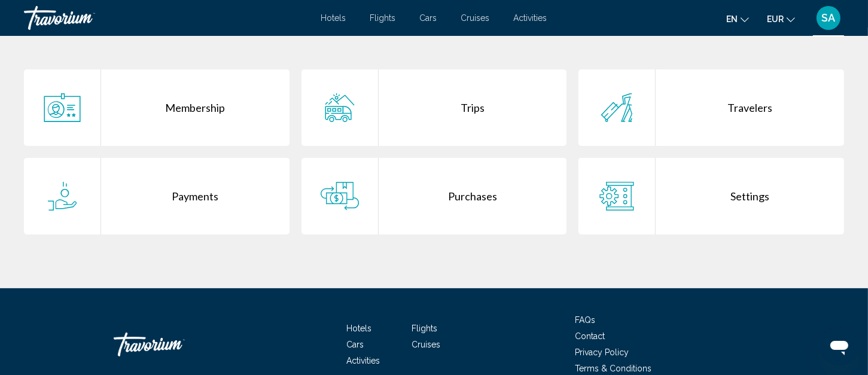 This screenshot has width=868, height=375. I want to click on a: FAQs, so click(585, 320).